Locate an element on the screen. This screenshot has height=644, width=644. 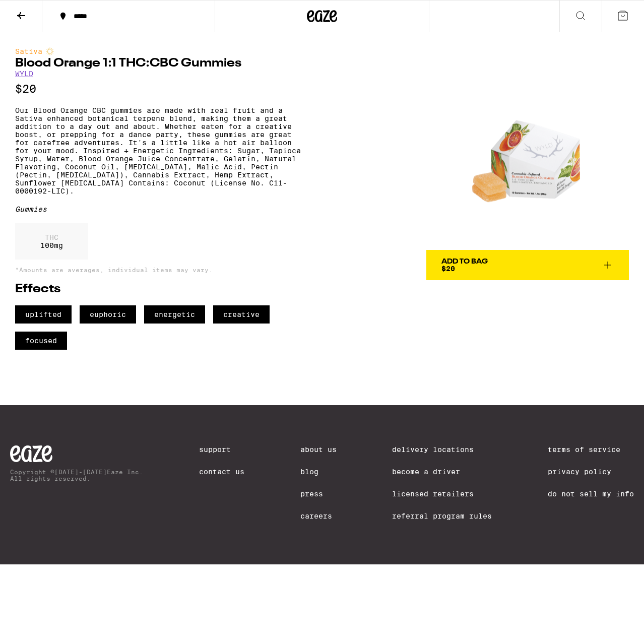
a: Careers is located at coordinates (318, 516).